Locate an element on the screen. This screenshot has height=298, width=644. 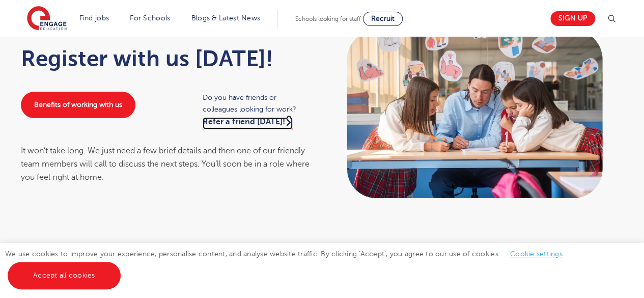
img: Engage Education is located at coordinates (47, 19).